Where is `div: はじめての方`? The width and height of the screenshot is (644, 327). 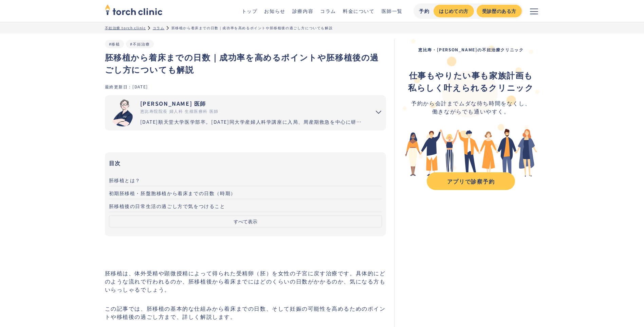 div: はじめての方 is located at coordinates (454, 11).